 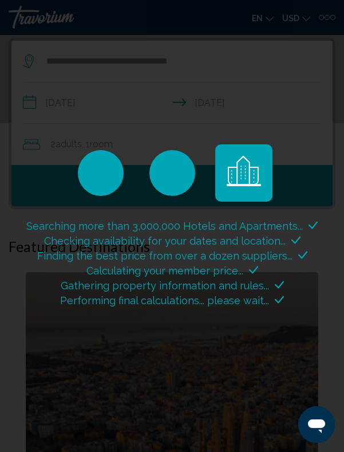 What do you see at coordinates (164, 300) in the screenshot?
I see `span: Performing final calculations... please wait...` at bounding box center [164, 300].